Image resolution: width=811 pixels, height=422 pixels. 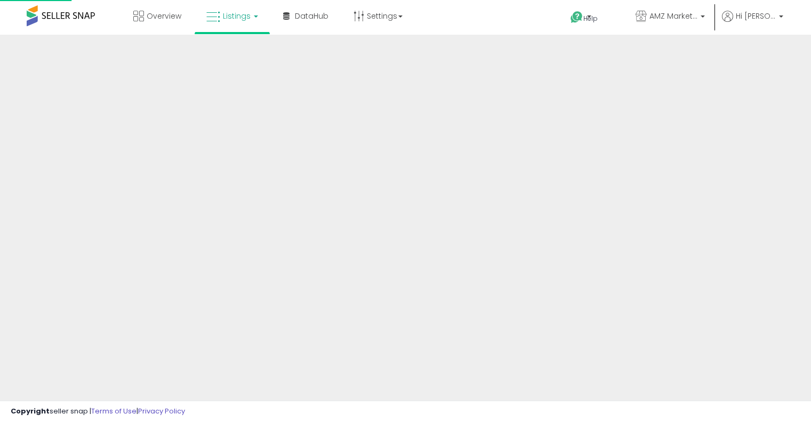 What do you see at coordinates (674, 16) in the screenshot?
I see `span: AMZ Marketplace Deals` at bounding box center [674, 16].